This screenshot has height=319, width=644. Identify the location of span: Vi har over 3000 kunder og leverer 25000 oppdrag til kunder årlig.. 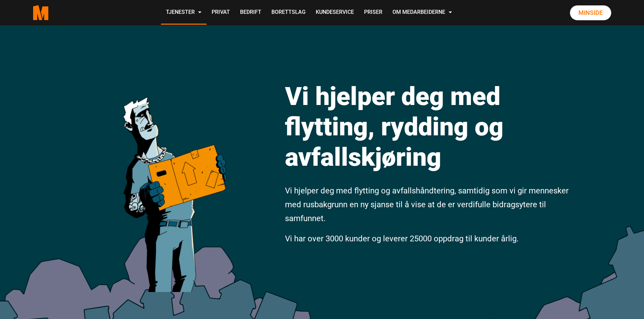
(402, 239).